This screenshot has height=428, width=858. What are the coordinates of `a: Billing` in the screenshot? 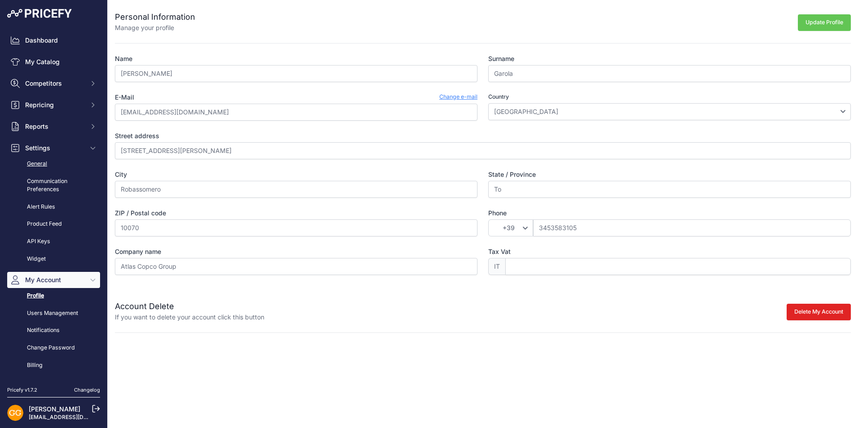 It's located at (53, 365).